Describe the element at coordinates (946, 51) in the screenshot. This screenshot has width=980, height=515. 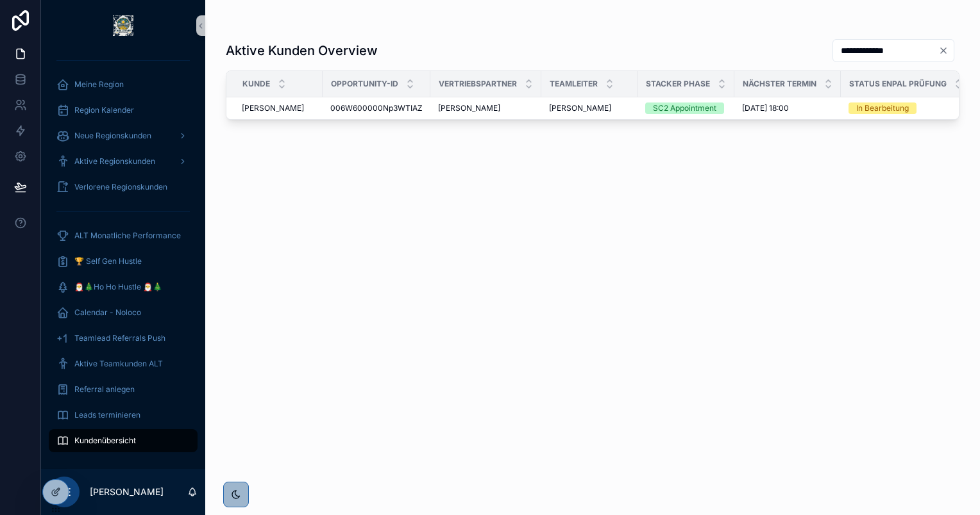
I see `button: Clear` at that location.